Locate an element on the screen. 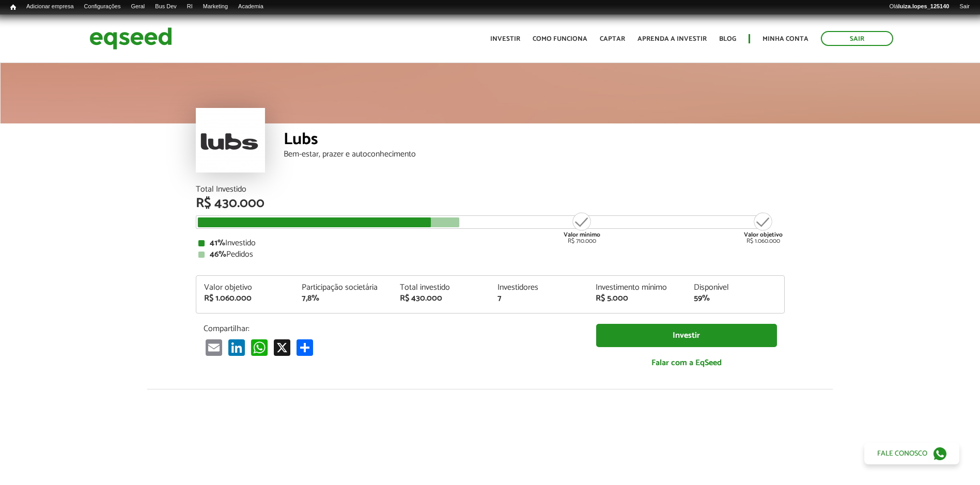  div: Valor objetivo is located at coordinates (246, 288).